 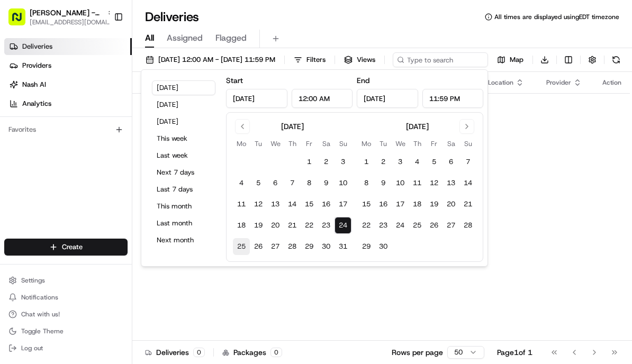 I want to click on button: 11, so click(x=241, y=204).